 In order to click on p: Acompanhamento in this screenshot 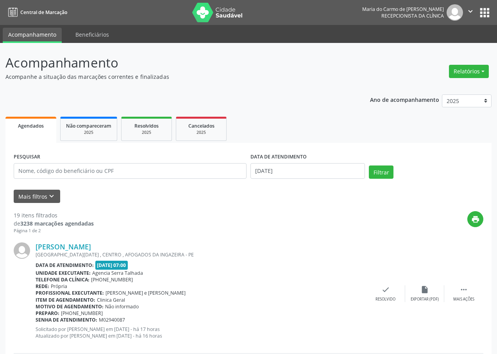, I will do `click(175, 63)`.